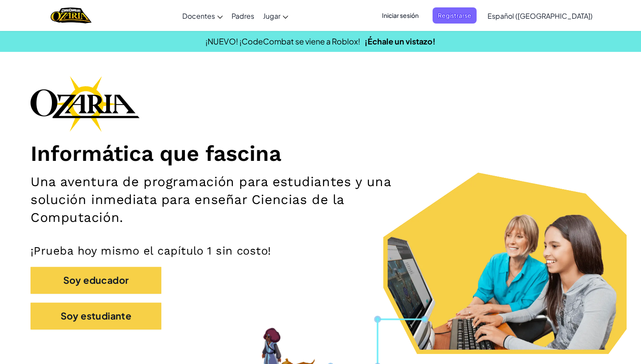  I want to click on a: Ozaria by CodeCombat logo, so click(71, 15).